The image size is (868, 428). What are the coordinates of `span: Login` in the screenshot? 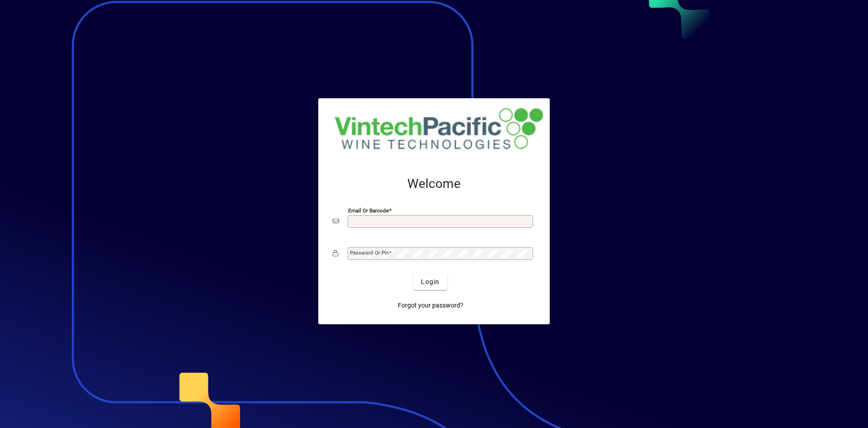 It's located at (430, 282).